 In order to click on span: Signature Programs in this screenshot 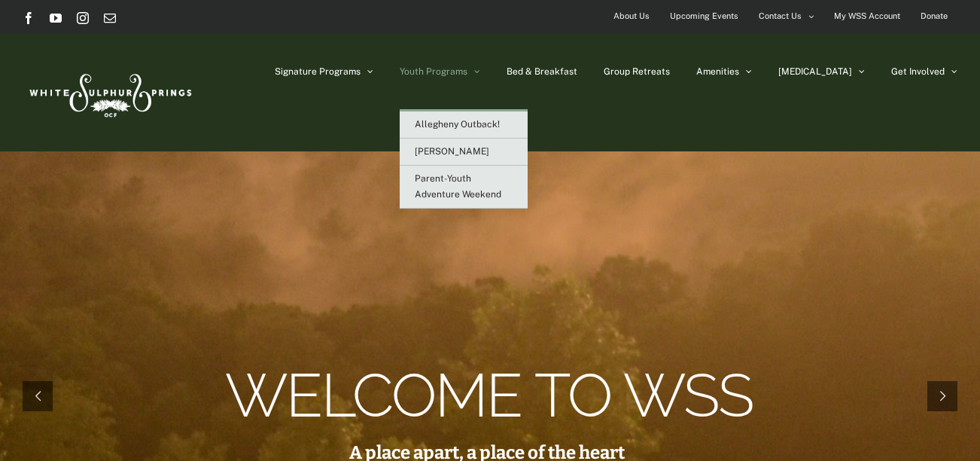, I will do `click(318, 72)`.